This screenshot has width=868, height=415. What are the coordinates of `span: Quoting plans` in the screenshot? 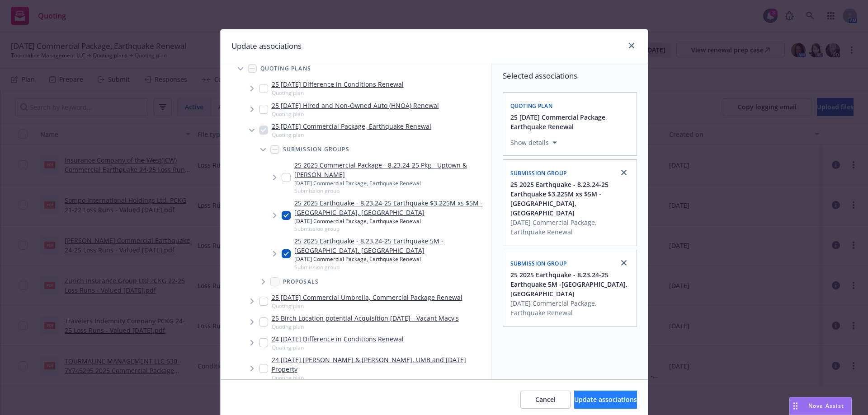 It's located at (286, 69).